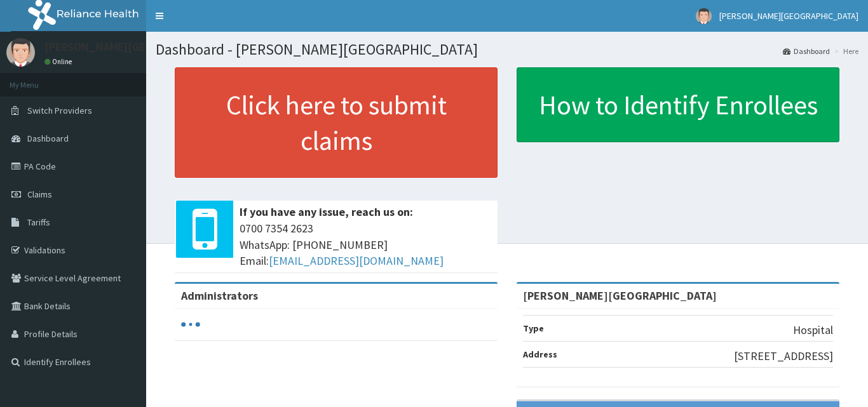 This screenshot has height=407, width=868. Describe the element at coordinates (812, 330) in the screenshot. I see `p: Hospital` at that location.